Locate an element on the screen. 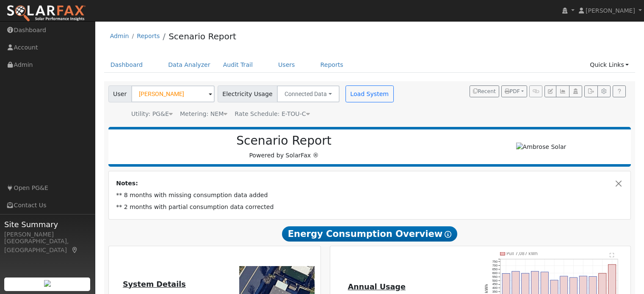  i: Show Help is located at coordinates (448, 234).